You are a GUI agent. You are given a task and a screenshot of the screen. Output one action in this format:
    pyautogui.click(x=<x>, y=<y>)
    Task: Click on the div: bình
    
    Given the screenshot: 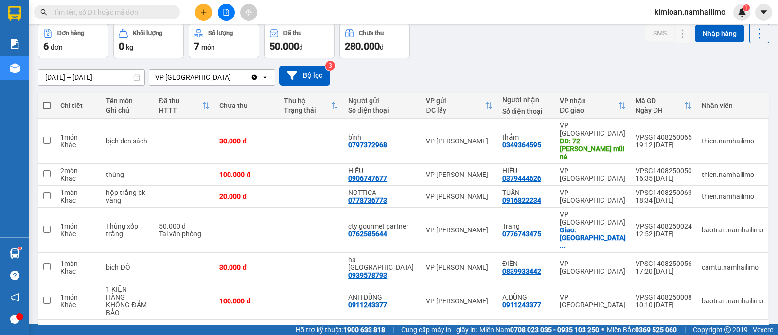 What is the action you would take?
    pyautogui.click(x=382, y=137)
    